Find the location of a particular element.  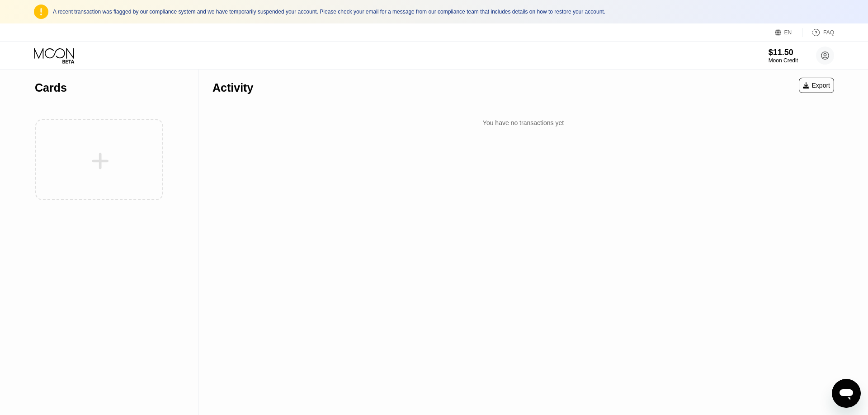

div: You have no transactions yet is located at coordinates (523, 123).